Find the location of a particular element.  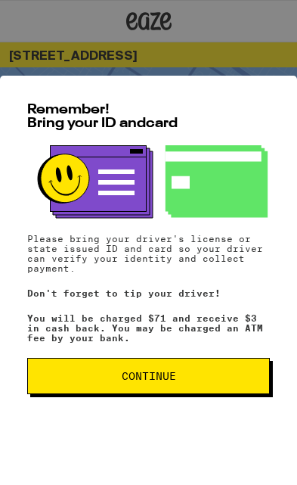

span: Remember! Bring your ID and card is located at coordinates (102, 117).